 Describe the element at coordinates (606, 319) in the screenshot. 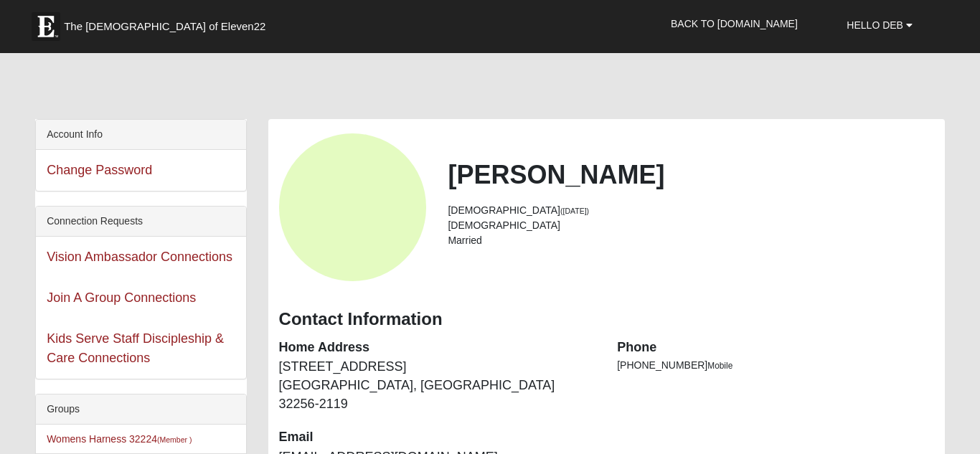

I see `h3: Contact Information` at that location.